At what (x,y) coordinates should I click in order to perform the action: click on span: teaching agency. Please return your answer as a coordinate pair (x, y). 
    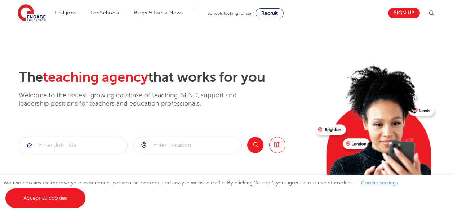
    Looking at the image, I should click on (95, 77).